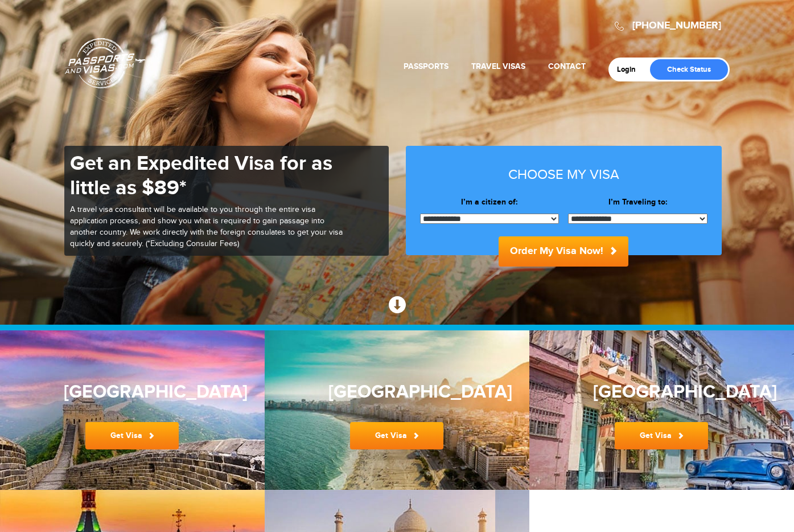  Describe the element at coordinates (426, 66) in the screenshot. I see `a: Passports` at that location.